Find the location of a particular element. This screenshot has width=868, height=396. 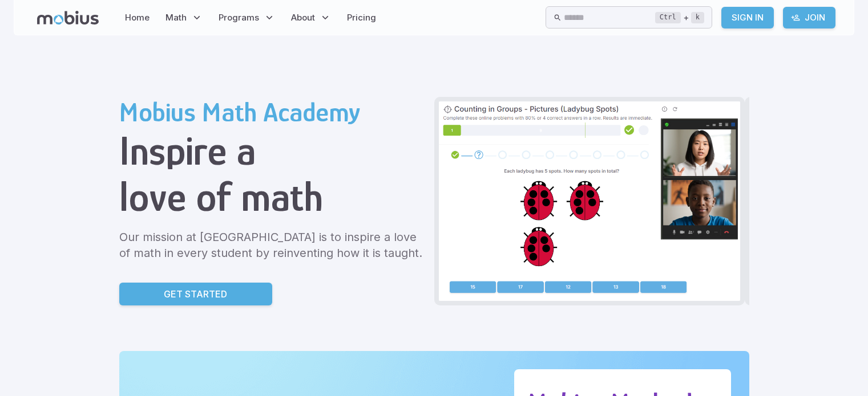

a: Join is located at coordinates (809, 17).